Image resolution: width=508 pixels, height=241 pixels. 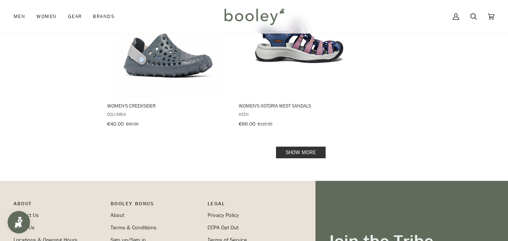 I want to click on a: About, so click(x=117, y=215).